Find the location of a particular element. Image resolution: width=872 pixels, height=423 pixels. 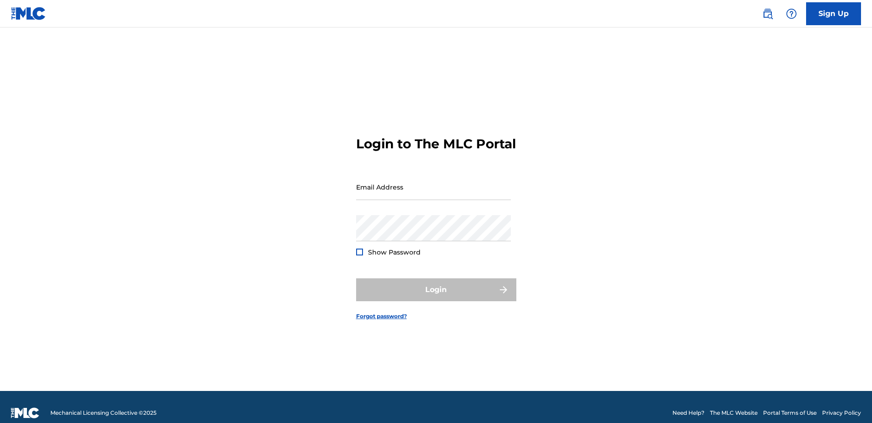

a: Public Search is located at coordinates (768, 14).